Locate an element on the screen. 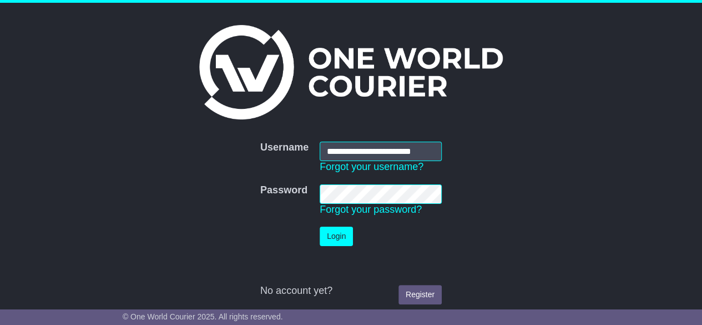  a: Forgot your username? is located at coordinates (371, 167).